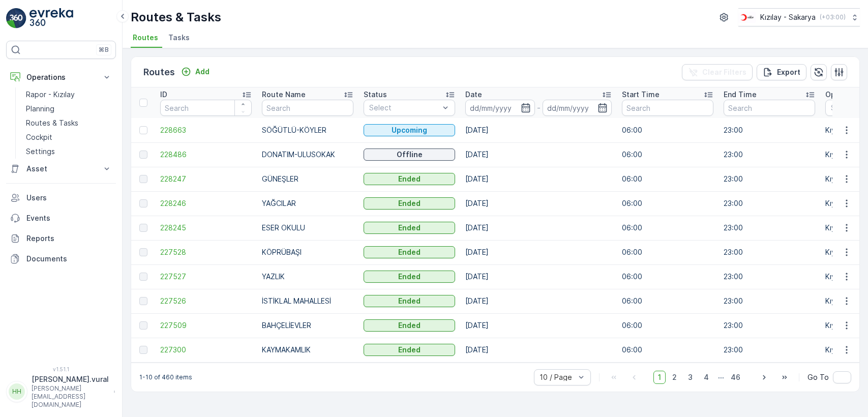  Describe the element at coordinates (308, 130) in the screenshot. I see `p: SÖĞÜTLÜ-KÖYLER` at that location.